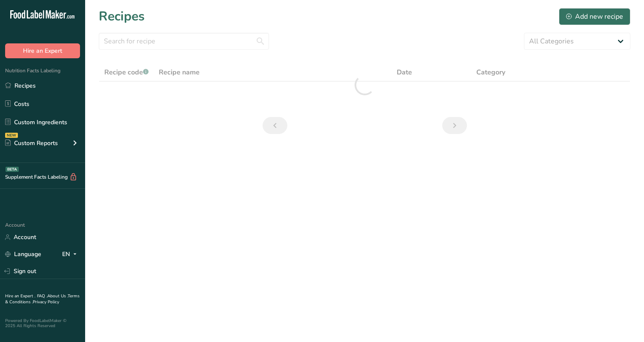 The width and height of the screenshot is (644, 342). Describe the element at coordinates (23, 254) in the screenshot. I see `a: Language` at that location.